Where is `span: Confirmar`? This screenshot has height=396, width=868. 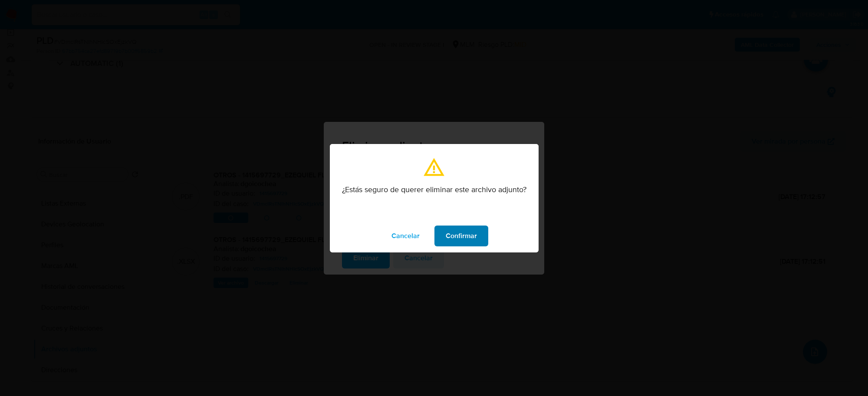 span: Confirmar is located at coordinates (461, 236).